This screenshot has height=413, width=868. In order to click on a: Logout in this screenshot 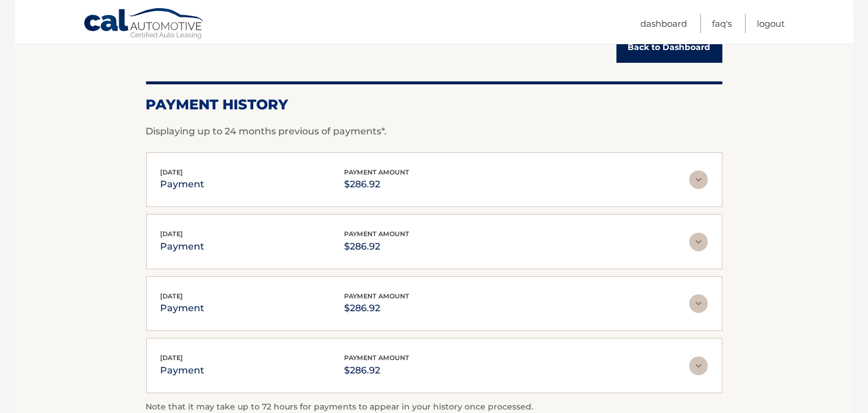, I will do `click(771, 23)`.